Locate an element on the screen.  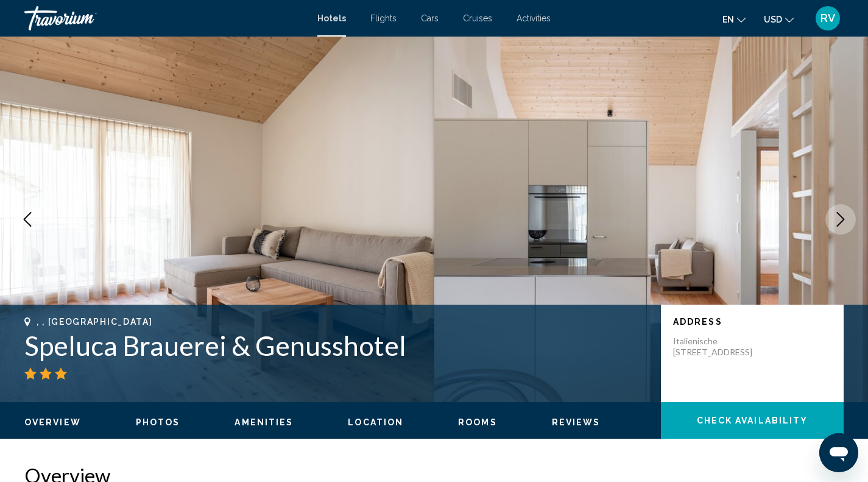
span: Rooms is located at coordinates (478, 422).